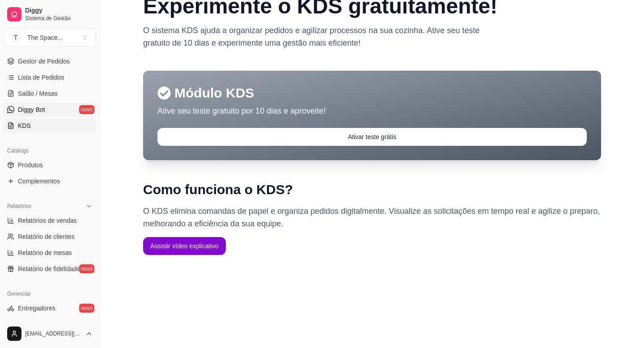 The height and width of the screenshot is (348, 644). What do you see at coordinates (24, 126) in the screenshot?
I see `span: KDS` at bounding box center [24, 126].